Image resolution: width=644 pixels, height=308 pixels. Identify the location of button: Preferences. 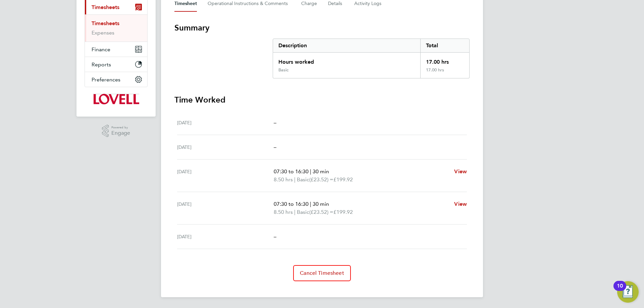
(116, 79).